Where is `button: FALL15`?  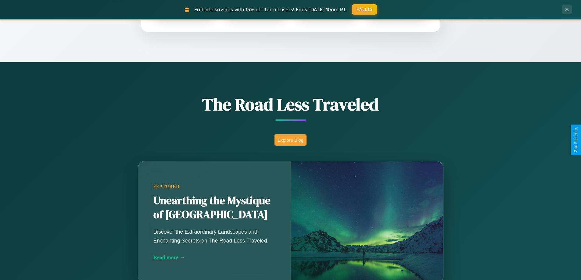 button: FALL15 is located at coordinates (365, 9).